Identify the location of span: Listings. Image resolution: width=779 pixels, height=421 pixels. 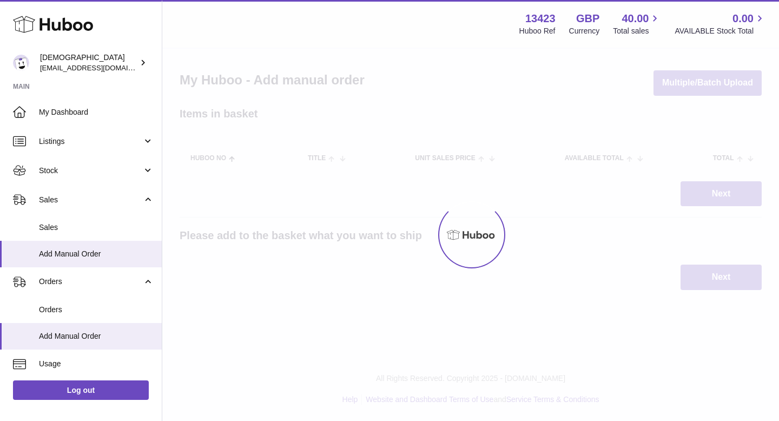
(90, 141).